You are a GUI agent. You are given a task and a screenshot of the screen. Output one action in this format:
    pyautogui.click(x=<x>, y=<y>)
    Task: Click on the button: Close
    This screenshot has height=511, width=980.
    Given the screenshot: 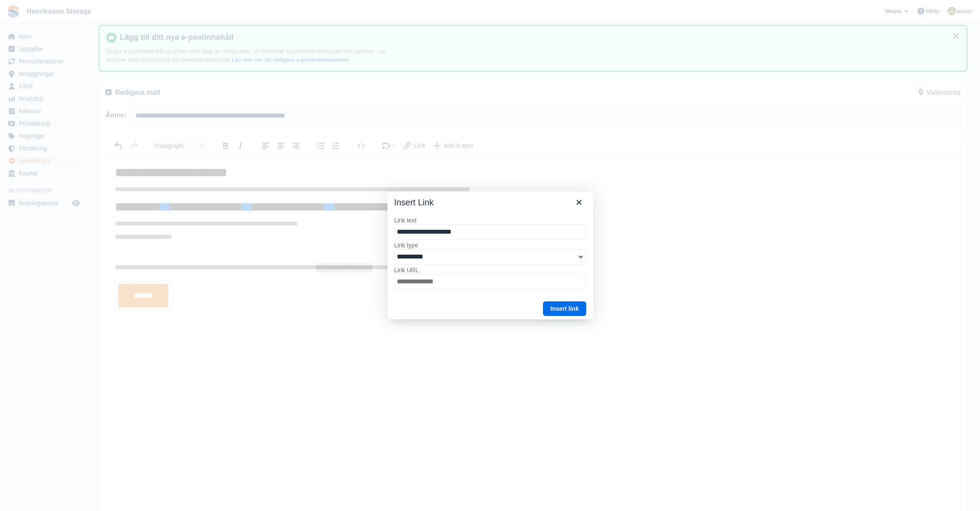 What is the action you would take?
    pyautogui.click(x=579, y=202)
    